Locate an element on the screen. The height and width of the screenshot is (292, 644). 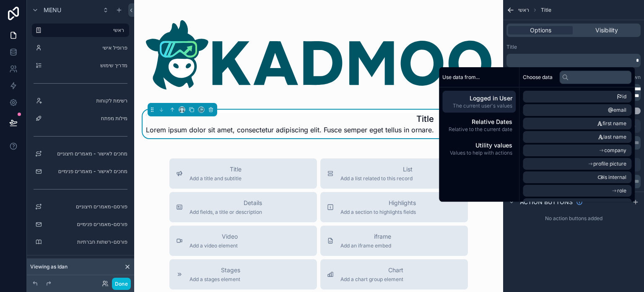
button: ChartAdd a chart group element is located at coordinates (394, 274).